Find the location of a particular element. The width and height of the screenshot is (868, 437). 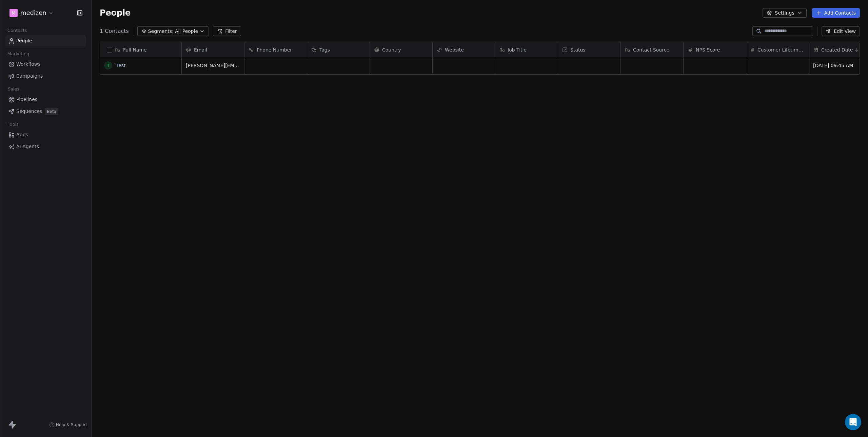

div: Tags is located at coordinates (338, 49).